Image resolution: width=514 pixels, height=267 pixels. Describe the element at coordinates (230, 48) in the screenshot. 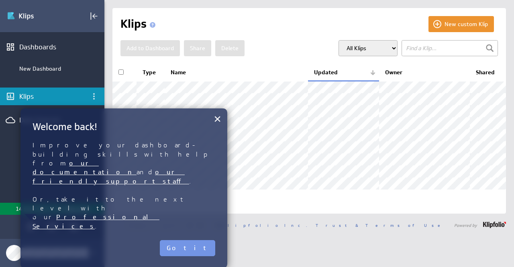

I see `button: Delete` at that location.